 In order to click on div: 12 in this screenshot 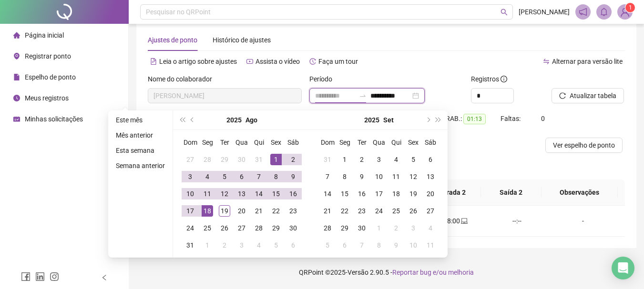, I will do `click(413, 176)`.